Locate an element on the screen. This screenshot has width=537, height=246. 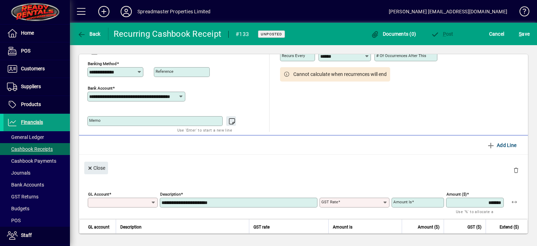
app-page-header-button: Delete is located at coordinates (516, 170).